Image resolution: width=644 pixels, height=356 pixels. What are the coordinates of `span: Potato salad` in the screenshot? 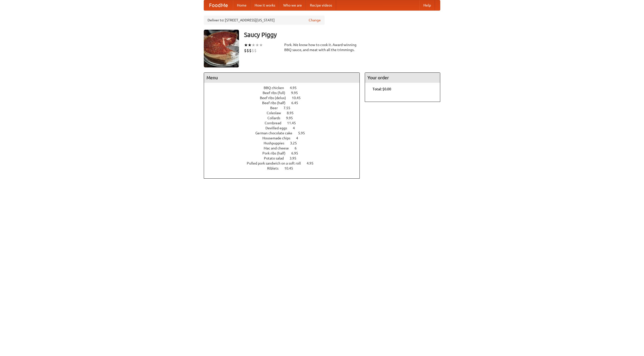 It's located at (276, 158).